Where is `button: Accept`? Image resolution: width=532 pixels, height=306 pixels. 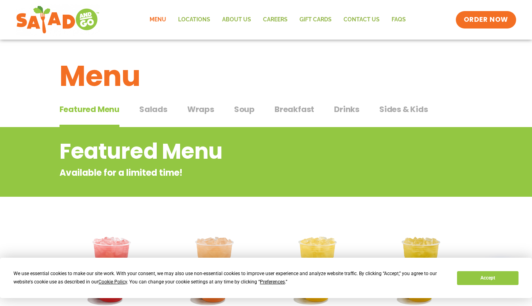
button: Accept is located at coordinates (487, 278).